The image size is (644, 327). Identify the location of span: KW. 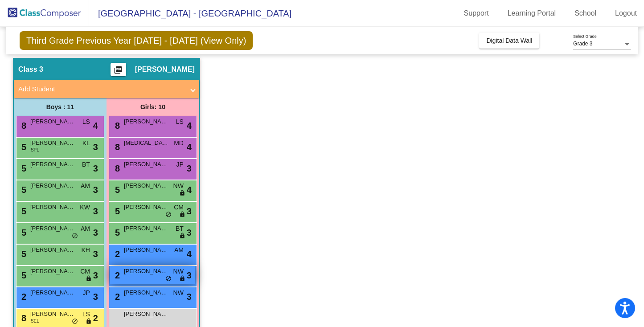
(85, 207).